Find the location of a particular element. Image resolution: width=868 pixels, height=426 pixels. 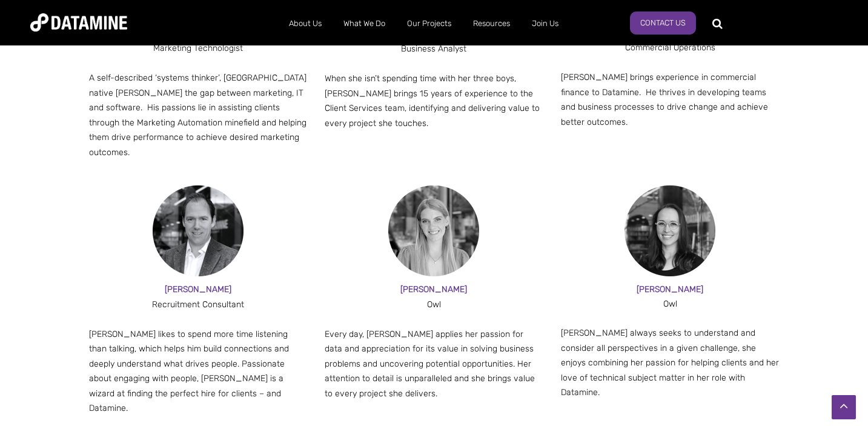

div: Commercial Operations is located at coordinates (670, 48).